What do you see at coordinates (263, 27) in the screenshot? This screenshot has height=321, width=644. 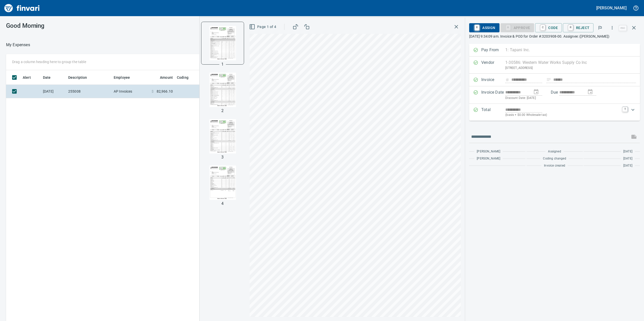 I see `button: Page 1 of 4` at bounding box center [263, 27].